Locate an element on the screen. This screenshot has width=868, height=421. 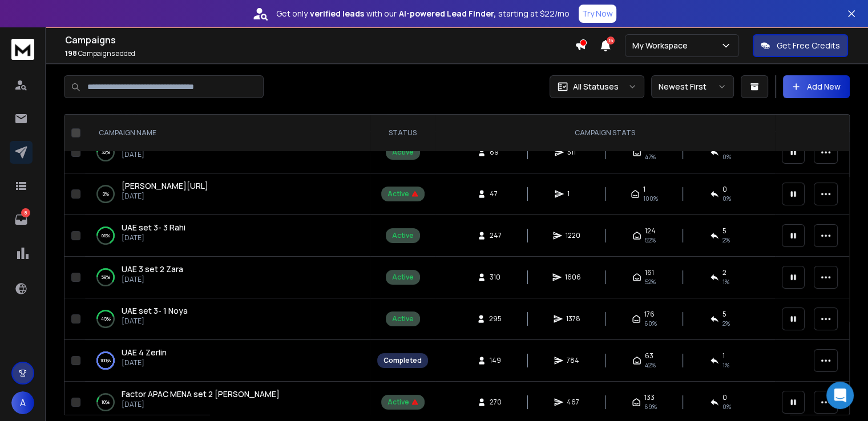
span: UAE set 3- 3 Rahi is located at coordinates (154, 227).